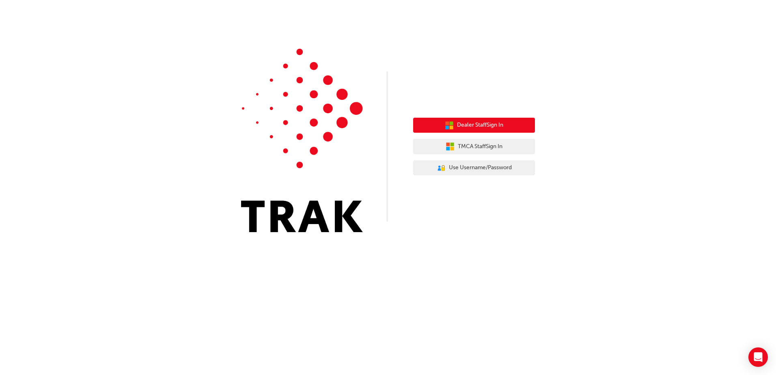  What do you see at coordinates (474, 168) in the screenshot?
I see `button: Use Username/Password` at bounding box center [474, 168].